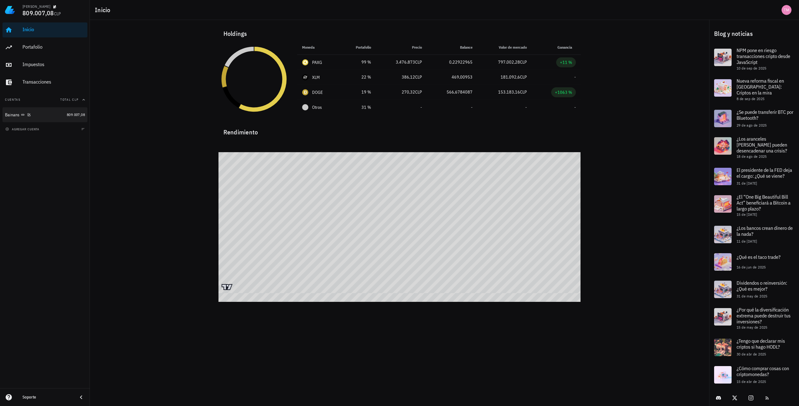 The image size is (799, 406). I want to click on th: Valor de mercado, so click(505, 47).